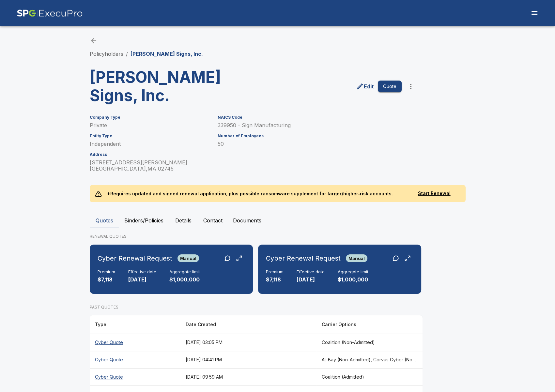 The image size is (555, 392). I want to click on button: Quotes, so click(104, 220).